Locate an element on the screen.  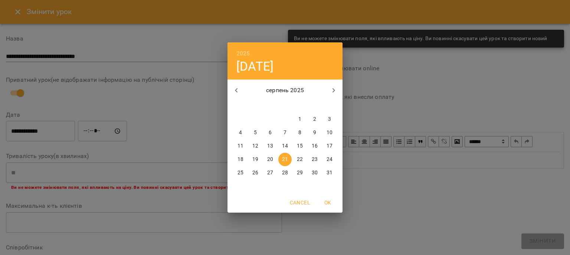
p: 22 is located at coordinates (300, 159).